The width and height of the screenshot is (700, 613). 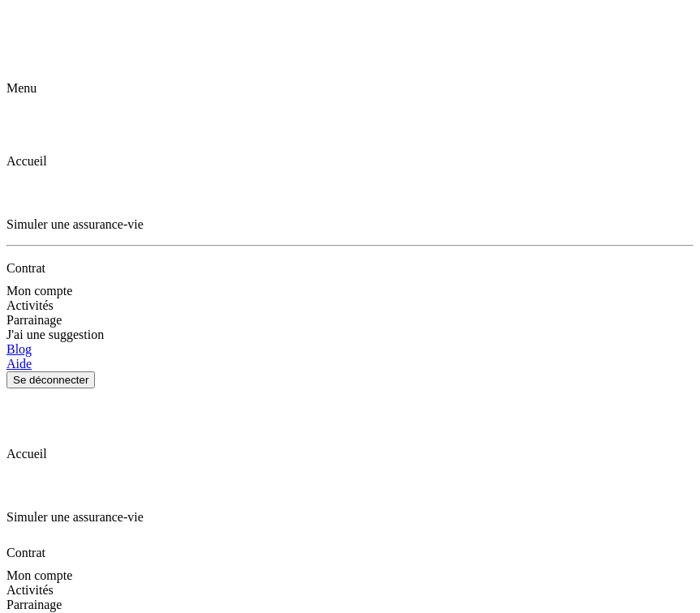 I want to click on span: Blog, so click(x=19, y=349).